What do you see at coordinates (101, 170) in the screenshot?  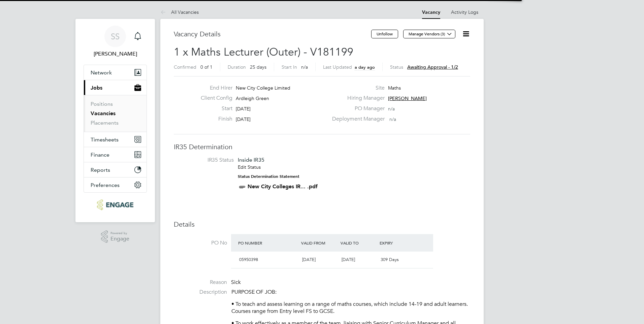 I see `span: Reports` at bounding box center [101, 170].